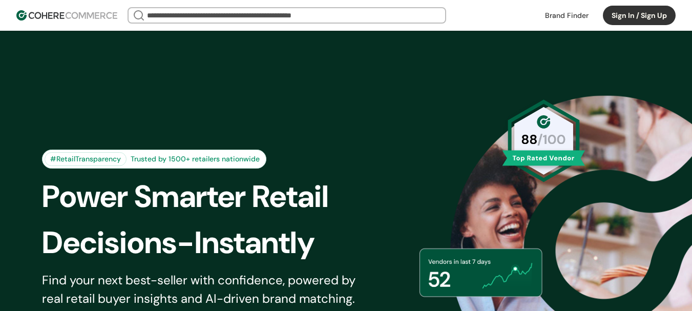  Describe the element at coordinates (67, 15) in the screenshot. I see `img: Cohere Logo` at that location.